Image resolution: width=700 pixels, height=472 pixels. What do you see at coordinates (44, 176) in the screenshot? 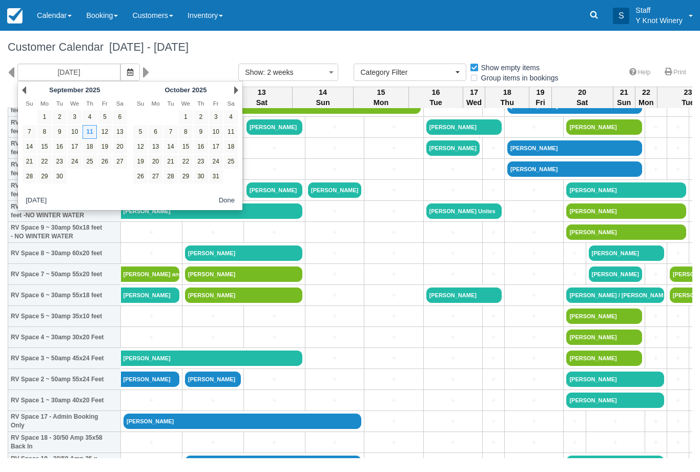
I see `a: 29` at bounding box center [44, 176].